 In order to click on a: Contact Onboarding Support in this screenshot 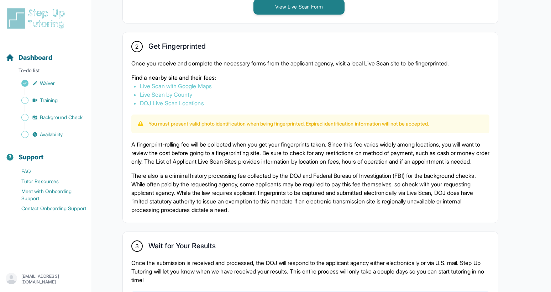, I will do `click(48, 209)`.